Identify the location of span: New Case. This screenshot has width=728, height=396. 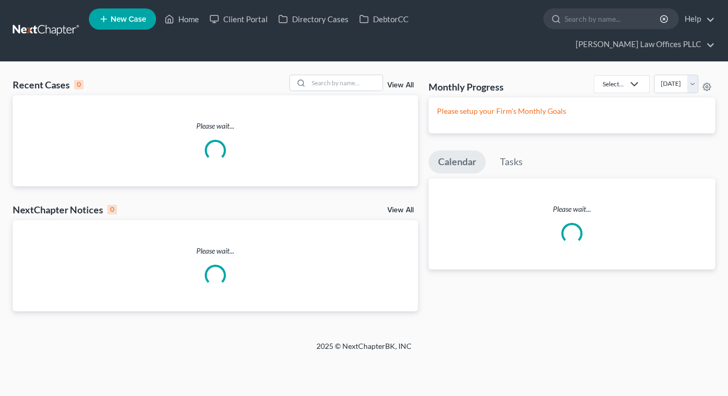
(128, 19).